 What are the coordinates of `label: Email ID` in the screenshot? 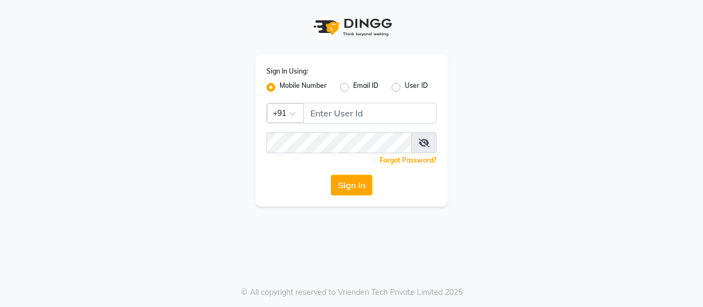 It's located at (366, 87).